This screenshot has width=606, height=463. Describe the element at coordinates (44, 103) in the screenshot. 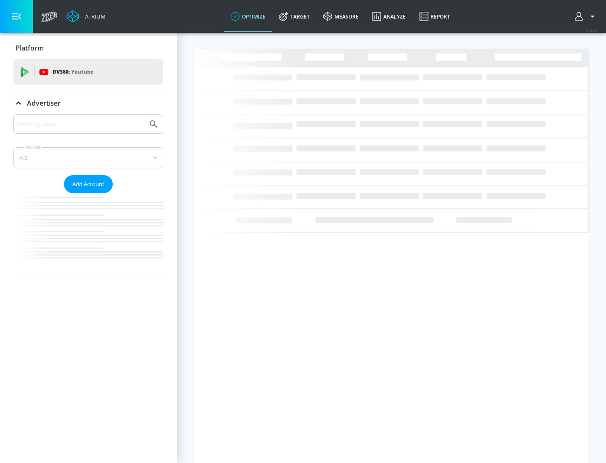

I see `p: Advertiser` at that location.